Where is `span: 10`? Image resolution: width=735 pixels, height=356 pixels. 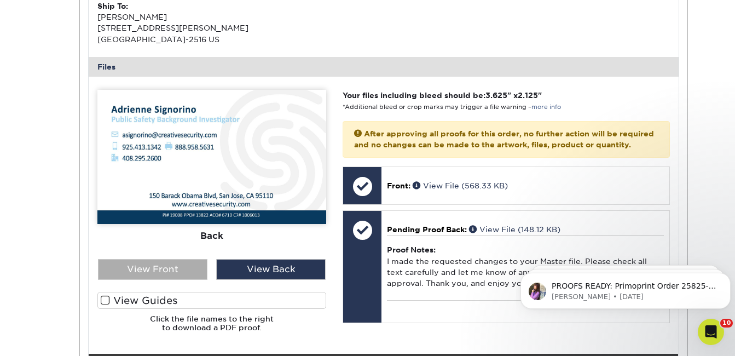 span: 10 is located at coordinates (727, 323).